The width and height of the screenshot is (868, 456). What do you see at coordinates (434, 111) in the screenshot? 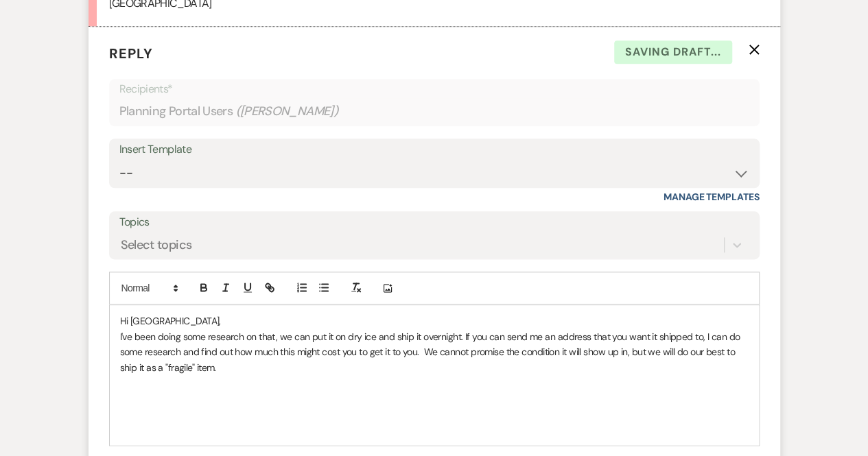
I see `div: Planning Portal Users` at bounding box center [434, 111].